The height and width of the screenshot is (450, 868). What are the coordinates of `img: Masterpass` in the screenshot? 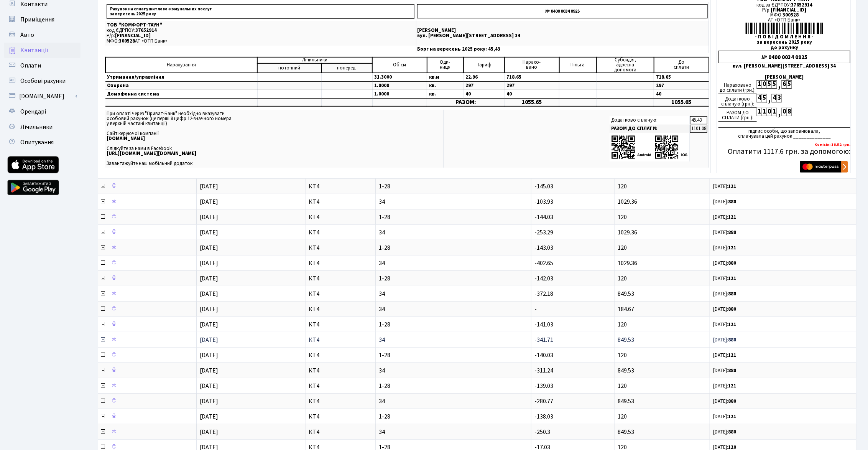 It's located at (823, 166).